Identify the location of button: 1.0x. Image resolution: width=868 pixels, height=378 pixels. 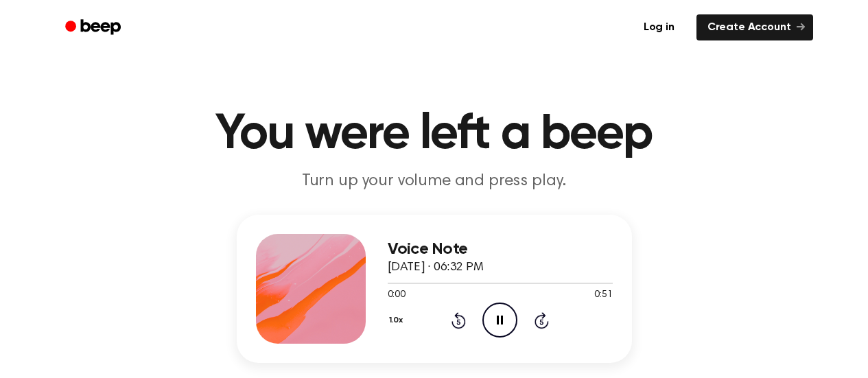
(398, 320).